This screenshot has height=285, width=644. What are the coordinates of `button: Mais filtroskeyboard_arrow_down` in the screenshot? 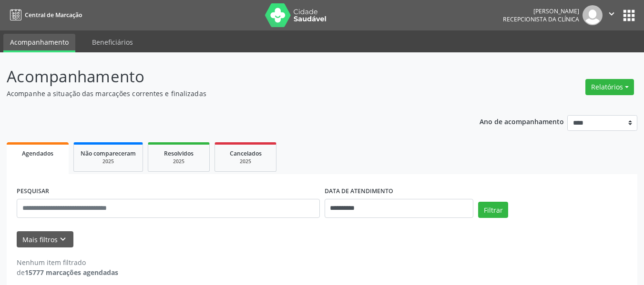 It's located at (45, 240).